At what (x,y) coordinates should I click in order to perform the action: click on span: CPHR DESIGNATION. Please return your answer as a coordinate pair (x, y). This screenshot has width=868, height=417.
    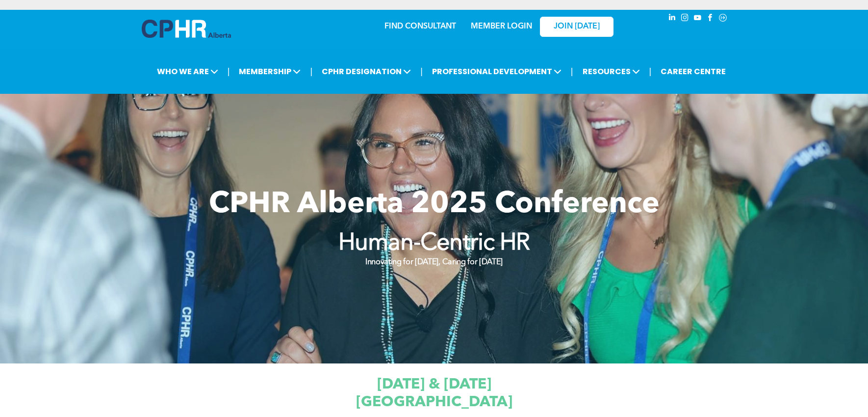
    Looking at the image, I should click on (366, 71).